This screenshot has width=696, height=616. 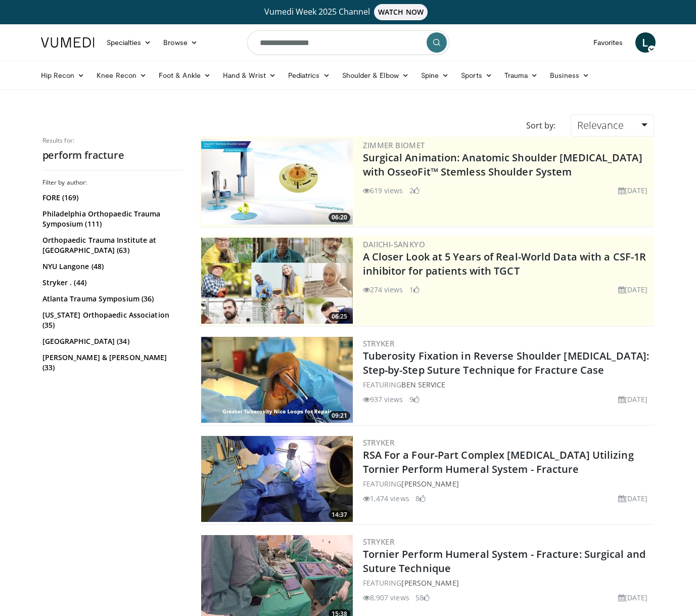 I want to click on span: 06:25, so click(x=339, y=316).